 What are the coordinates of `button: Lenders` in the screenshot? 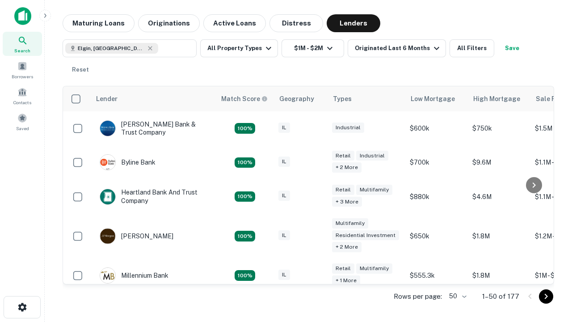 It's located at (353, 23).